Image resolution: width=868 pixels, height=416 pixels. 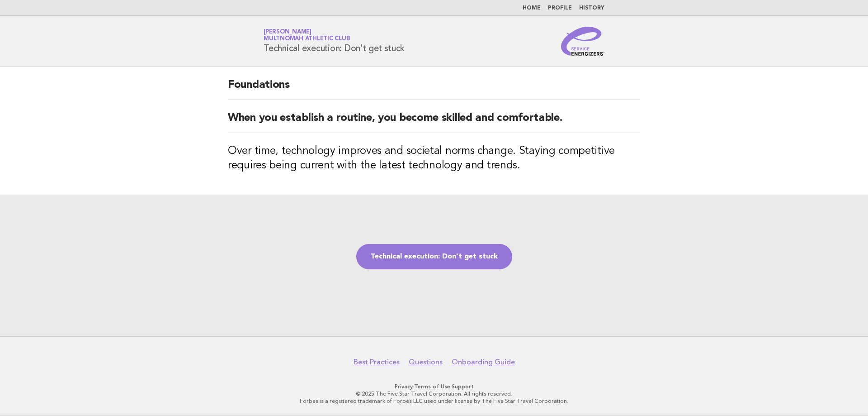 I want to click on a: Terms of Use, so click(x=432, y=386).